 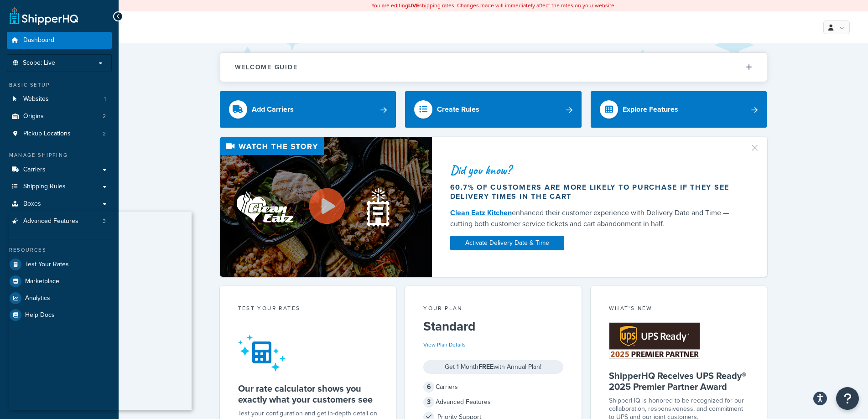 I want to click on li: Pickup Locations, so click(x=59, y=134).